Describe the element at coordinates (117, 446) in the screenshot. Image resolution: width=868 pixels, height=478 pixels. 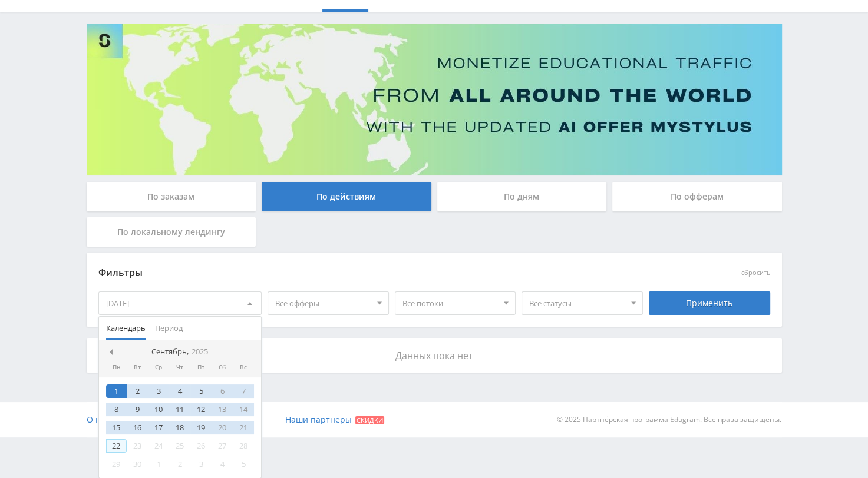
I see `div: 22` at that location.